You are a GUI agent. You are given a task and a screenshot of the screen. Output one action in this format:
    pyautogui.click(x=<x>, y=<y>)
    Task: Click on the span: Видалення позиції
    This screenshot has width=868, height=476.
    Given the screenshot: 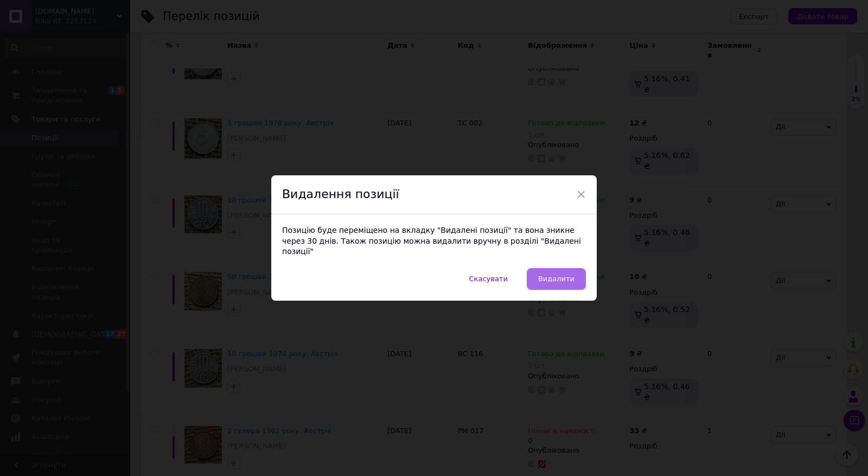 What is the action you would take?
    pyautogui.click(x=341, y=194)
    